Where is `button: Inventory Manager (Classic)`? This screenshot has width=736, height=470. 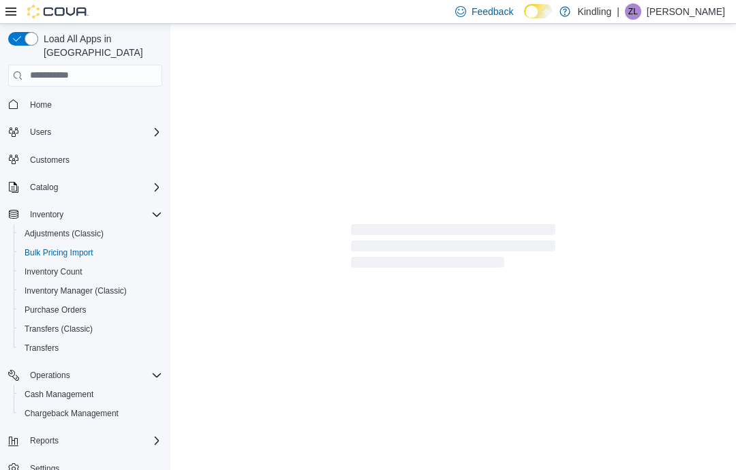 button: Inventory Manager (Classic) is located at coordinates (91, 291).